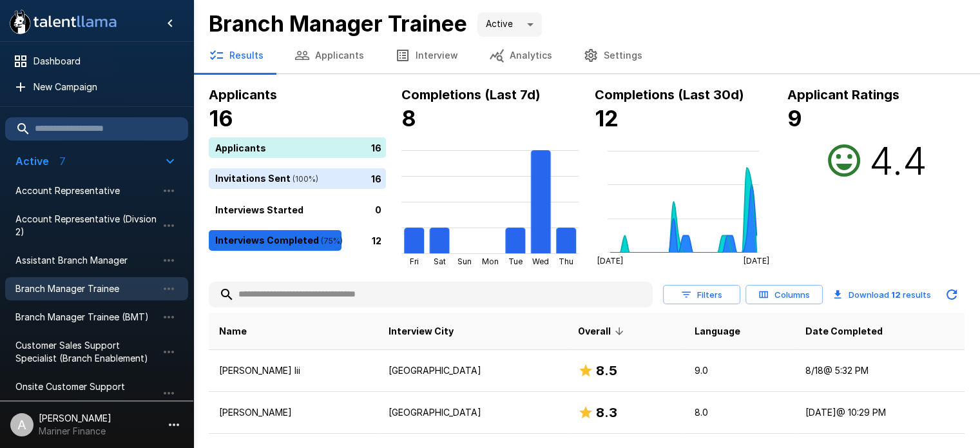 This screenshot has height=448, width=980. I want to click on button: Results, so click(236, 56).